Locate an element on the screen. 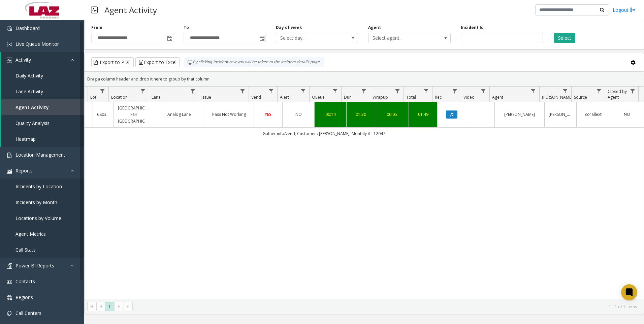  span: Total is located at coordinates (411, 97).